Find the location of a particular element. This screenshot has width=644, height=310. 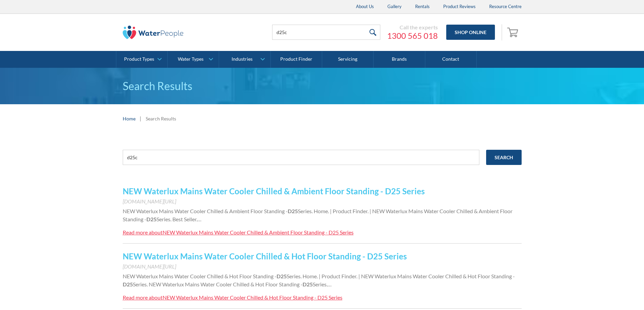

input: Search is located at coordinates (504, 157).